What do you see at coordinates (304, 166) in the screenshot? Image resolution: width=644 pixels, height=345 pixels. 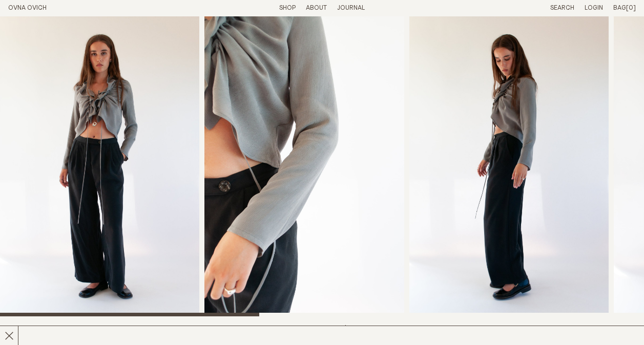 I see `div: 2 / 8` at bounding box center [304, 166].